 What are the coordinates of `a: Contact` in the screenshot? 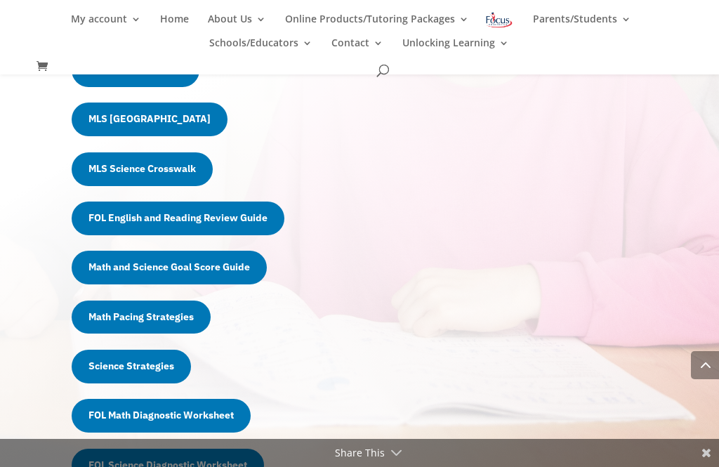 It's located at (357, 50).